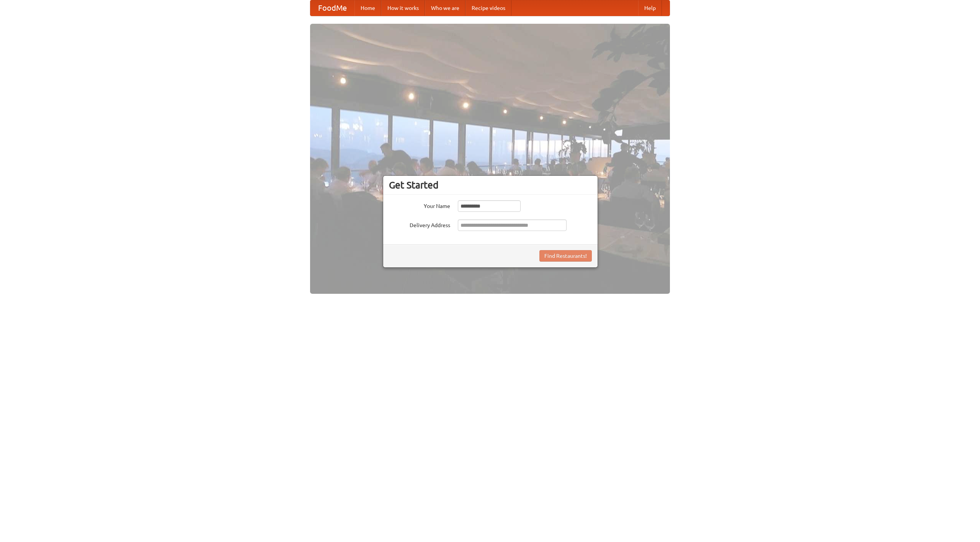  What do you see at coordinates (446, 8) in the screenshot?
I see `a: Who we are` at bounding box center [446, 8].